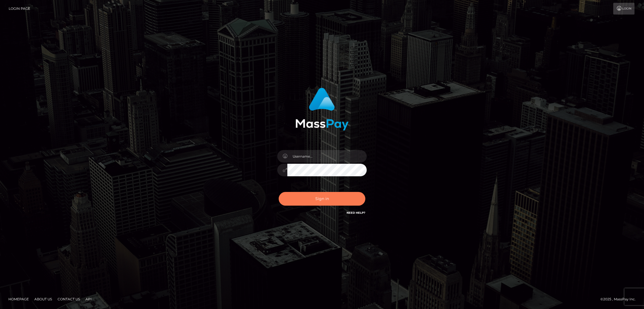 The height and width of the screenshot is (309, 644). I want to click on button: Sign in, so click(322, 199).